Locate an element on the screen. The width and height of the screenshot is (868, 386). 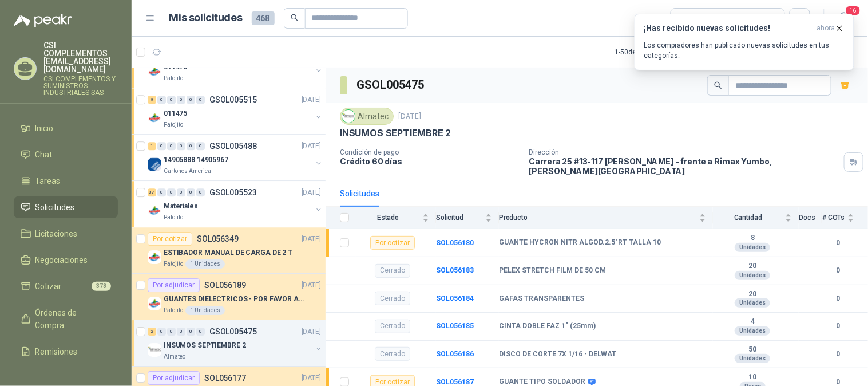
button: 16 is located at coordinates (844, 18).